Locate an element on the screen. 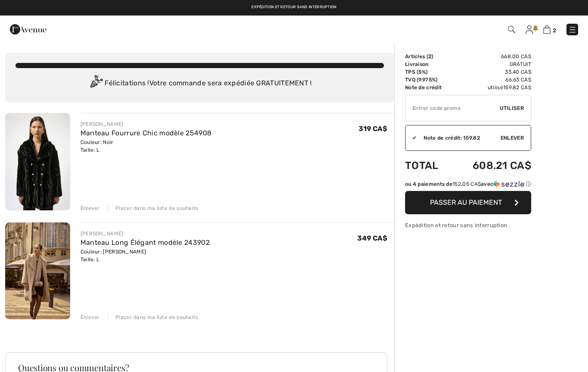 The height and width of the screenshot is (372, 588). img: Panier d'achat is located at coordinates (547, 29).